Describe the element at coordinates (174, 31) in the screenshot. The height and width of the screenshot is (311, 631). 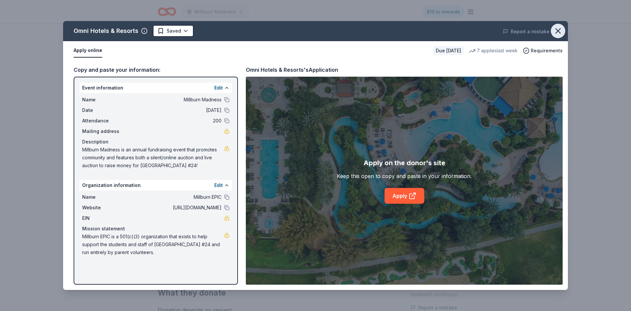
I see `span: Saved` at that location.